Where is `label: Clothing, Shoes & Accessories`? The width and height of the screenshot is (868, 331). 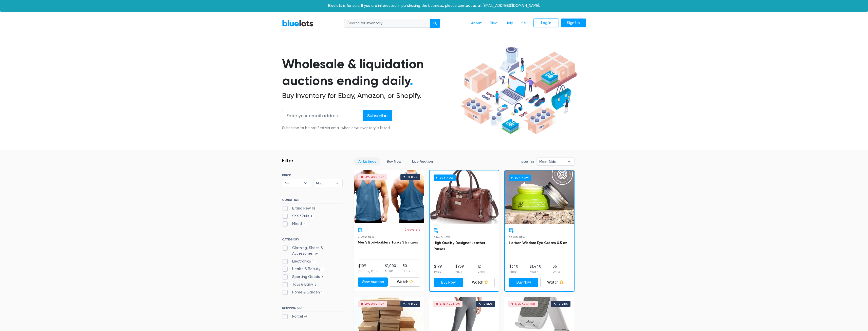
label: Clothing, Shoes & Accessories is located at coordinates (312, 251).